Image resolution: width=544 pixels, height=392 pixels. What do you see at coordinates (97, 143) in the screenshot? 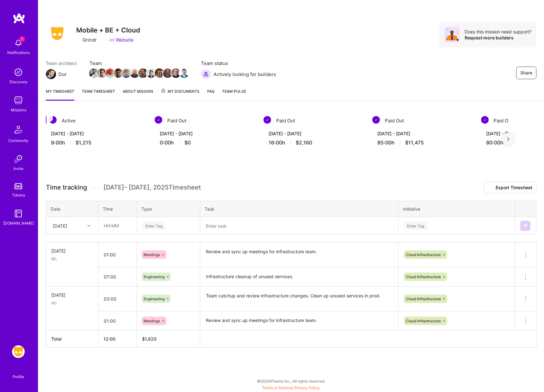
I see `div: 9:00 h` at bounding box center [97, 143].